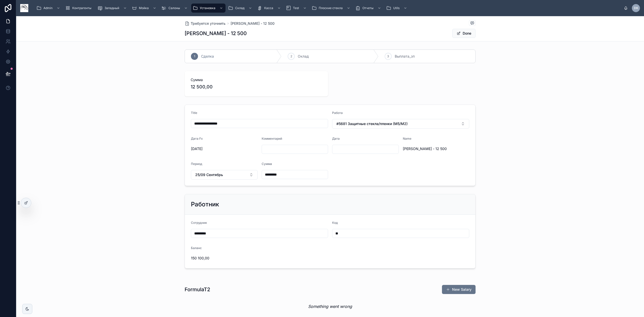  What do you see at coordinates (269, 8) in the screenshot?
I see `a: Касса` at bounding box center [269, 8].